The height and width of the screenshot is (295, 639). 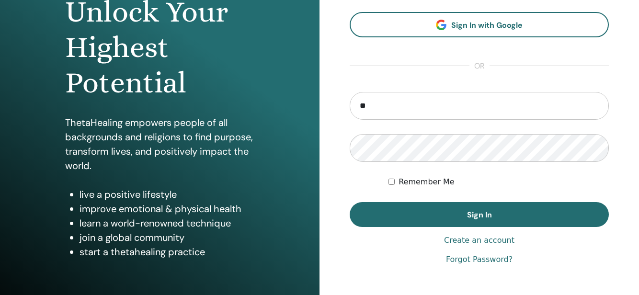 I want to click on li: improve emotional & physical health, so click(x=167, y=209).